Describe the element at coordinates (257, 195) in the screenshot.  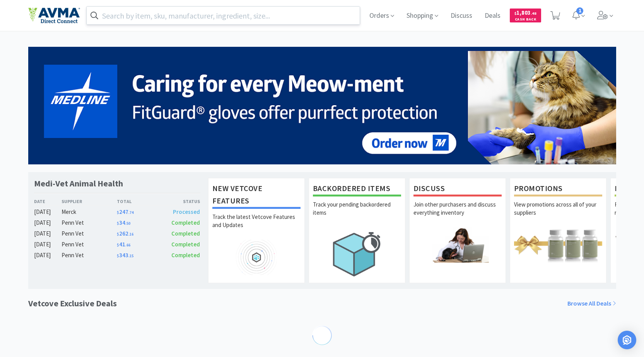
I see `h1: New Vetcove Features` at that location.